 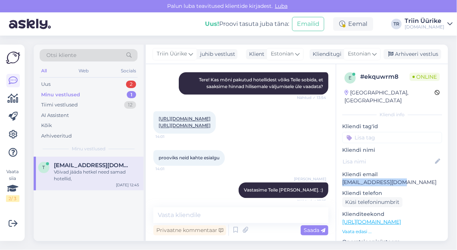 I want to click on div: Arhiveeri vestlus, so click(x=413, y=54).